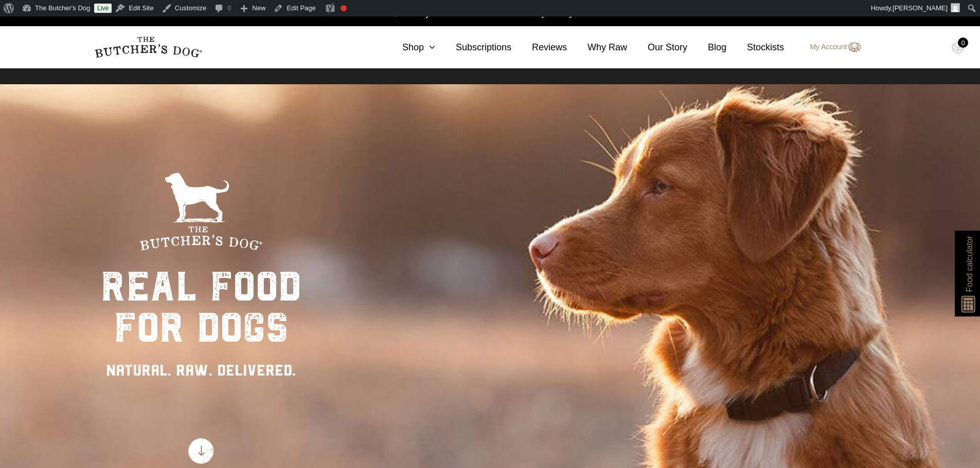  What do you see at coordinates (957, 48) in the screenshot?
I see `img: TBD_Cart-Empty.png` at bounding box center [957, 48].